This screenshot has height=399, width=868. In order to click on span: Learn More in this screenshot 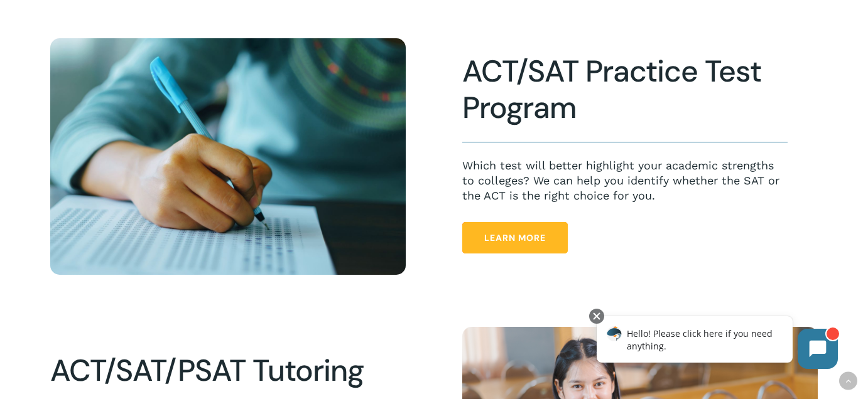, I will do `click(515, 238)`.